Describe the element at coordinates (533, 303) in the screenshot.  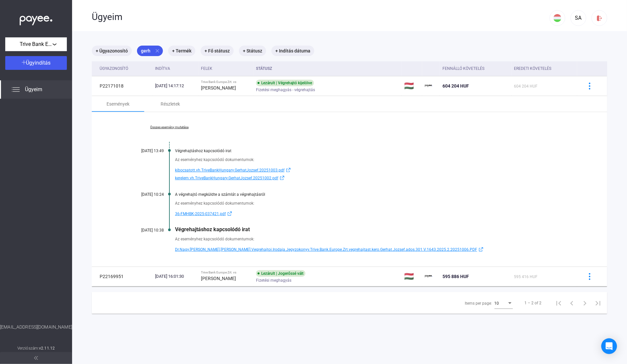
I see `div: 1 – 2 of 2` at that location.